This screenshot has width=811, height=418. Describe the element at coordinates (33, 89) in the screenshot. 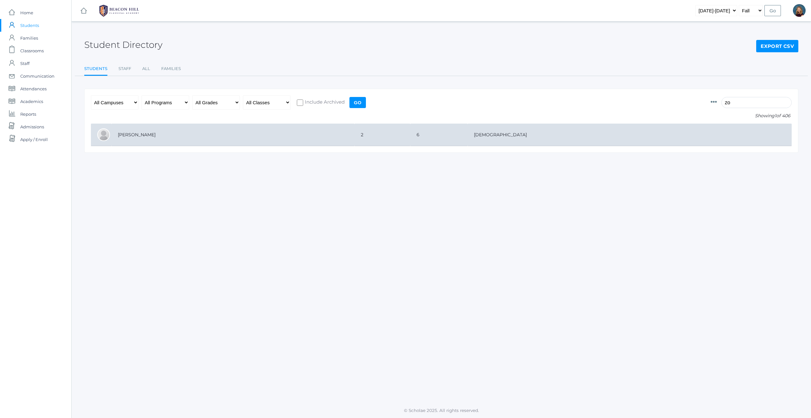

I see `span: Attendances` at that location.